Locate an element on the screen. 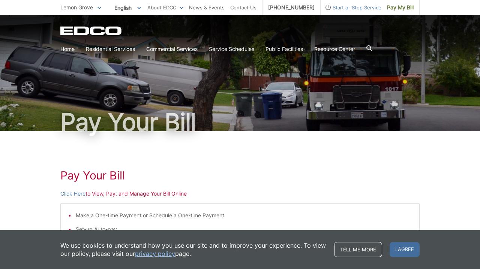 The image size is (480, 269). span: English is located at coordinates (127, 7).